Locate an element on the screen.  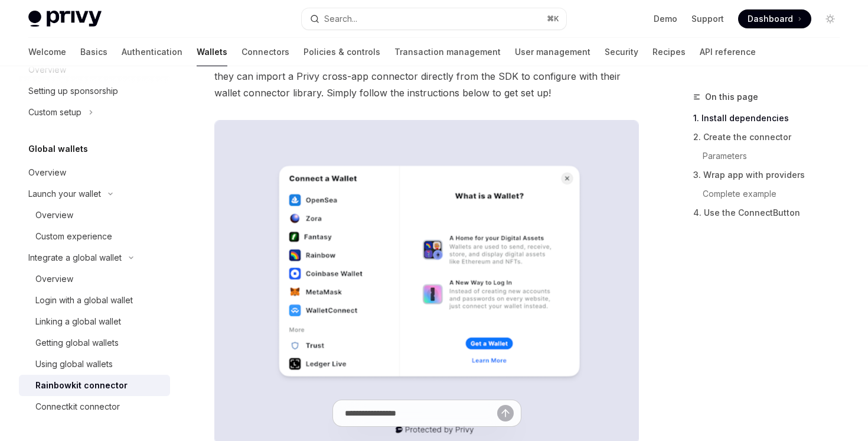
a: Connectkit connector is located at coordinates (94, 407).